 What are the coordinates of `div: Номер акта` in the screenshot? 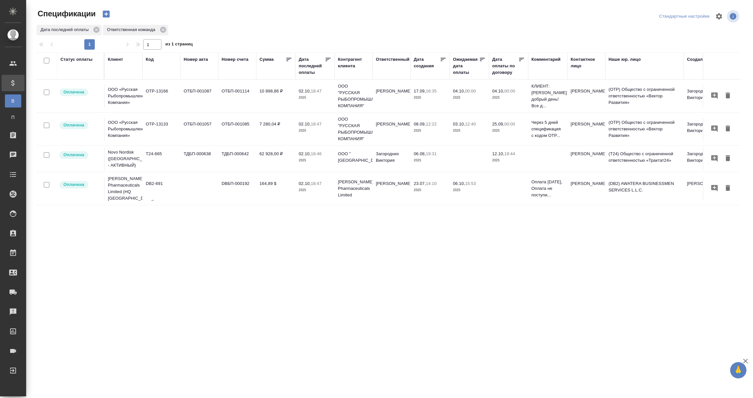 It's located at (196, 59).